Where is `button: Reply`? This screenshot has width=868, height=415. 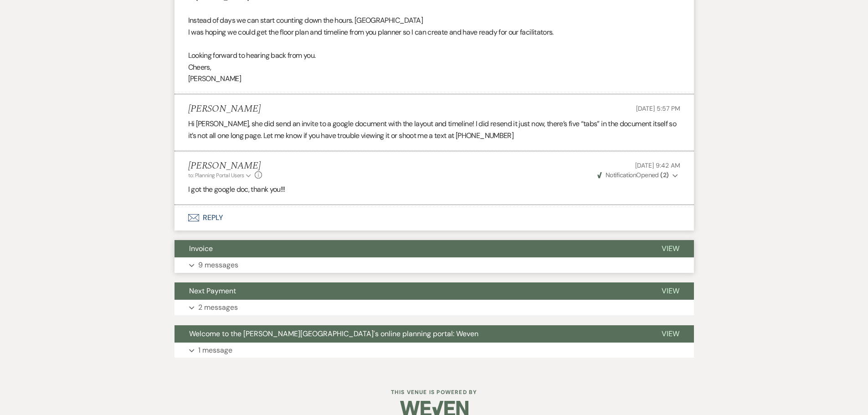 button: Reply is located at coordinates (434, 218).